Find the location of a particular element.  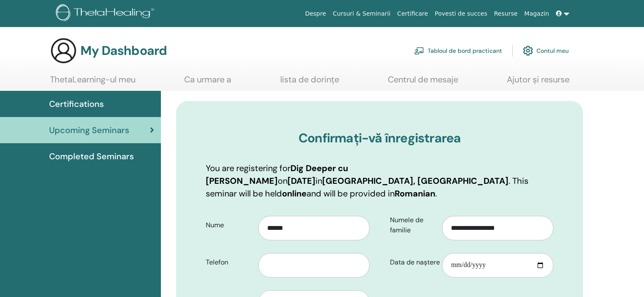

span: Completed Seminars is located at coordinates (91, 156).